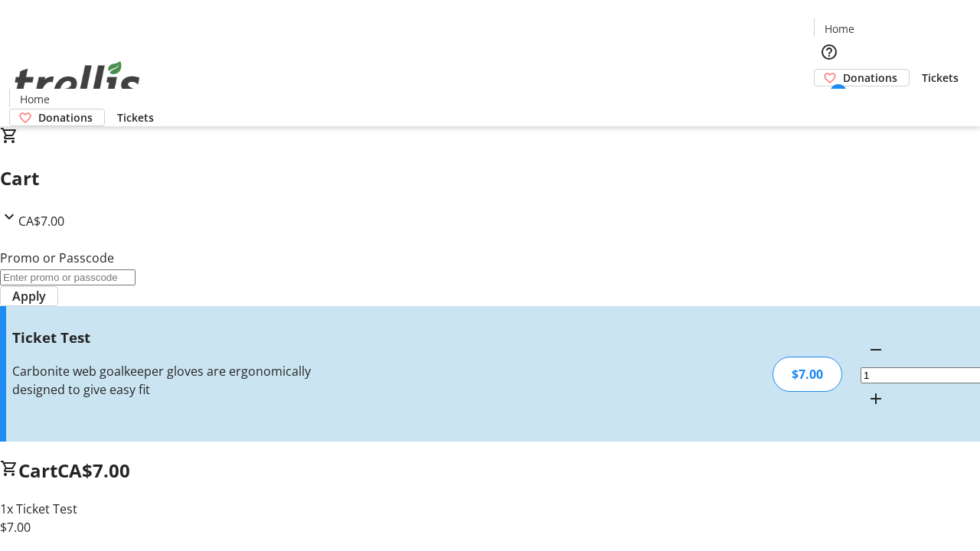  What do you see at coordinates (179, 380) in the screenshot?
I see `div: Carbonite web goalkeeper gloves are ergonomically designed to give easy fit` at bounding box center [179, 380].